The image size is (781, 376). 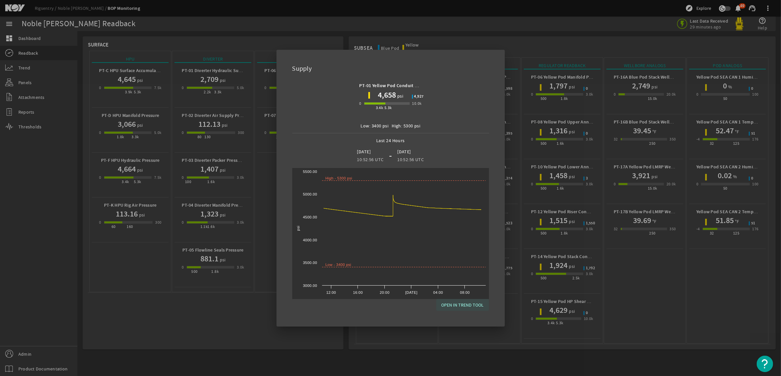 I want to click on text: 12:00, so click(x=331, y=293).